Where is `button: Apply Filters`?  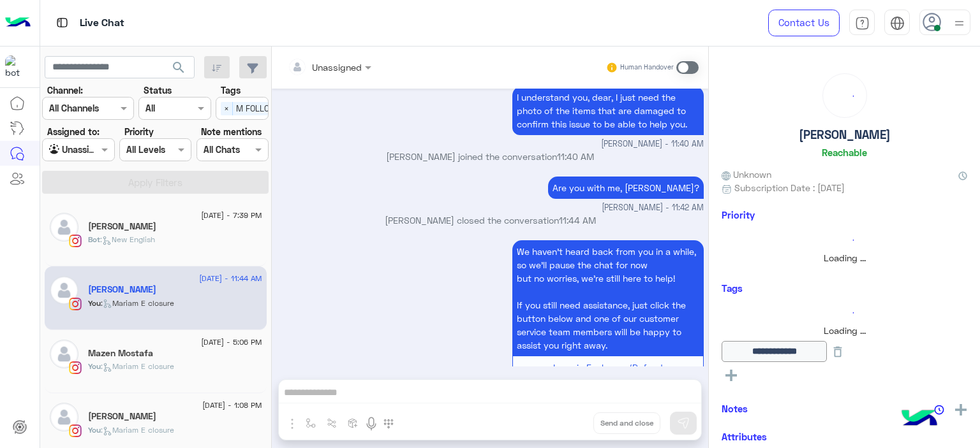 button: Apply Filters is located at coordinates (155, 182).